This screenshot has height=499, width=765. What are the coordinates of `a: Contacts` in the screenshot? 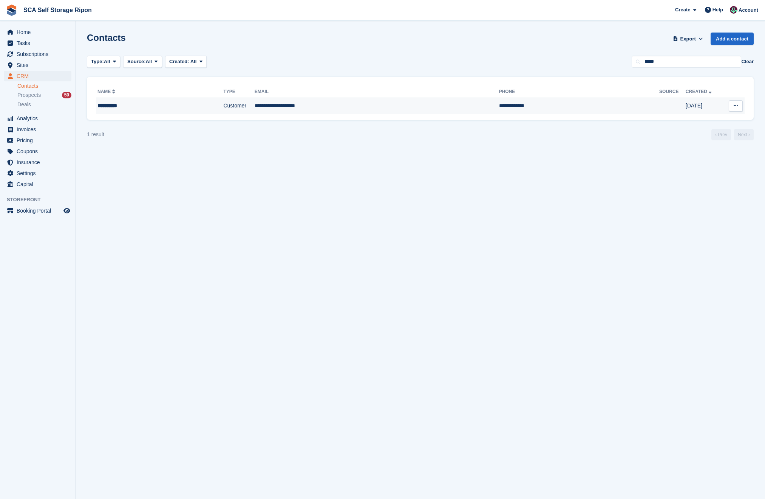 It's located at (44, 86).